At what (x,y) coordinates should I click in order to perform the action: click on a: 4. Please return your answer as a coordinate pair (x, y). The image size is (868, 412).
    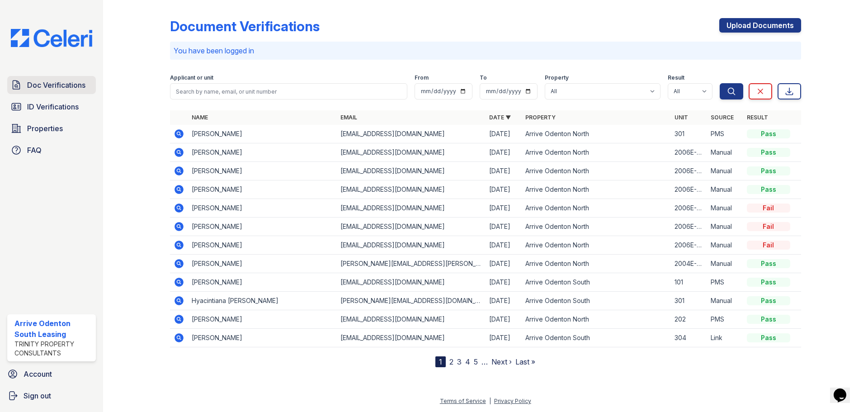
    Looking at the image, I should click on (468, 362).